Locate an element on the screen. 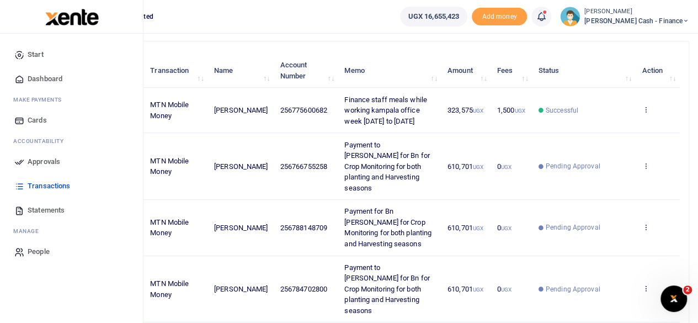 The height and width of the screenshot is (323, 698). span: UGX 16,655,423 is located at coordinates (433, 17).